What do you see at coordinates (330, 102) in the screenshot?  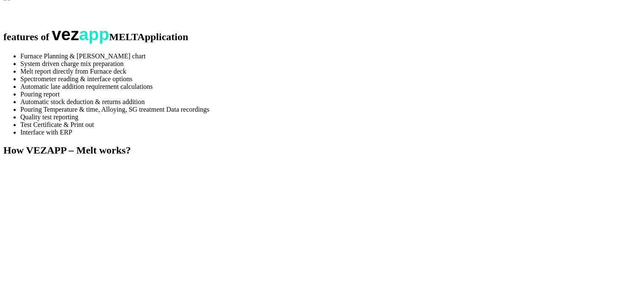 I see `li: Automatic stock deduction & returns addition` at bounding box center [330, 102].